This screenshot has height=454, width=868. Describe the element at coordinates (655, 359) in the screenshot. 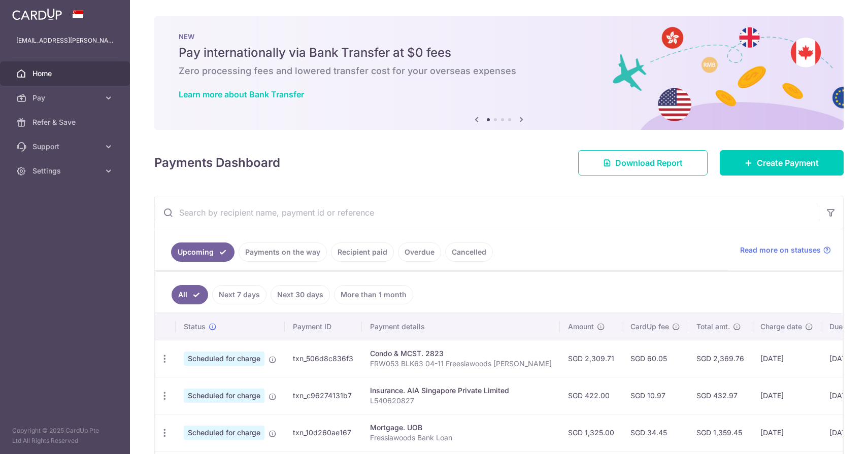

I see `td: SGD 60.05` at that location.